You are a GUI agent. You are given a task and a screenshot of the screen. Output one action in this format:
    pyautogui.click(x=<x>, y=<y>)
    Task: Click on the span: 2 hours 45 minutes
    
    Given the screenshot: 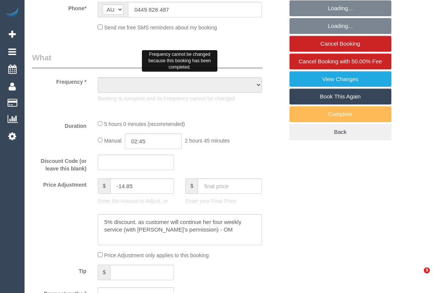 What is the action you would take?
    pyautogui.click(x=207, y=141)
    